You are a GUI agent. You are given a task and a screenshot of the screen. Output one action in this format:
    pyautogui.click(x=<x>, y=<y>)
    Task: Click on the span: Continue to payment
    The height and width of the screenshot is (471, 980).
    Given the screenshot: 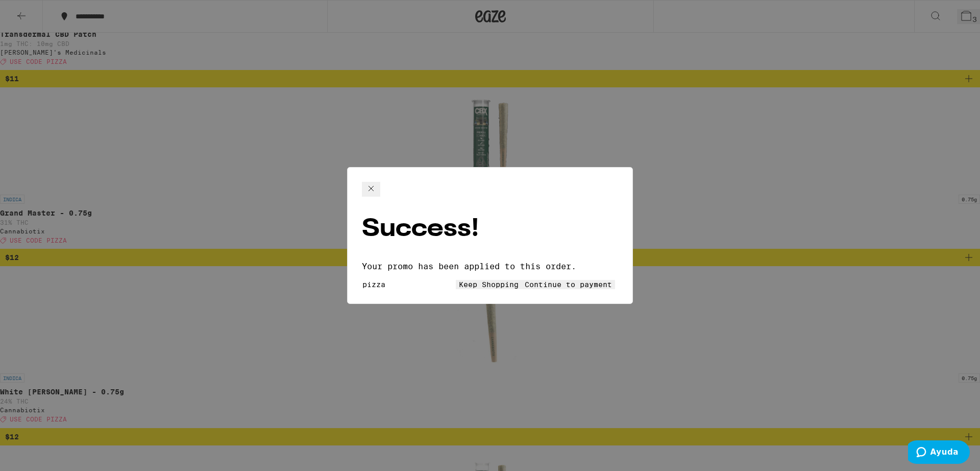 What is the action you would take?
    pyautogui.click(x=568, y=285)
    